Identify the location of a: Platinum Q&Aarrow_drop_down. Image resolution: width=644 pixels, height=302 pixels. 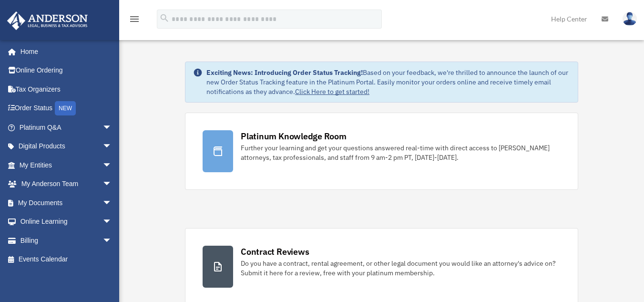
(66, 127).